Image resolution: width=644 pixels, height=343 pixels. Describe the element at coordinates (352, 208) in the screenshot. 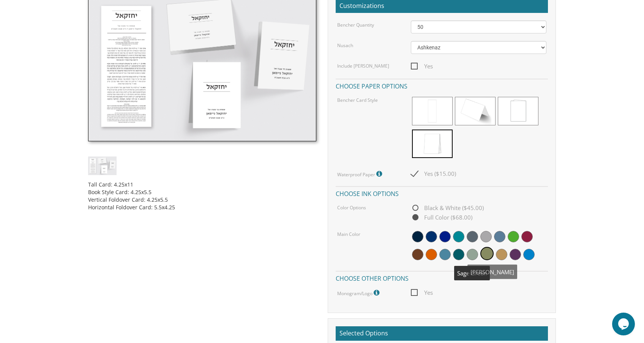

I see `label: Color Options` at that location.